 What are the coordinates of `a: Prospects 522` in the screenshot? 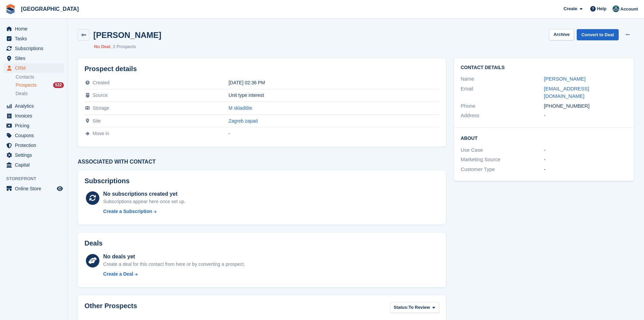 It's located at (39, 85).